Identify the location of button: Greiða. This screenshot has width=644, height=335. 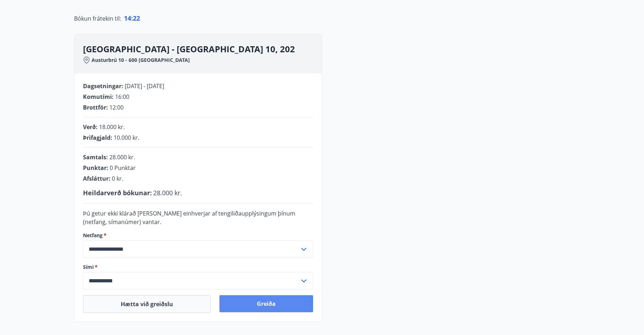
(266, 304).